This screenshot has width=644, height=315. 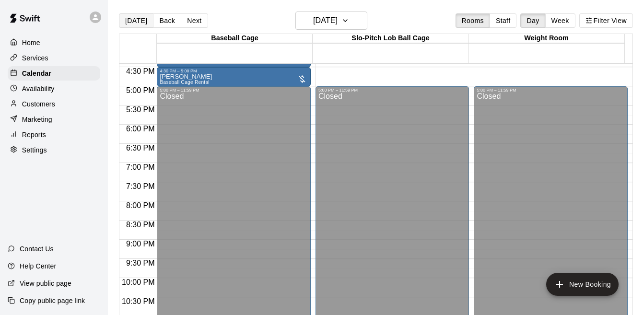 What do you see at coordinates (54, 43) in the screenshot?
I see `a: Home` at bounding box center [54, 43].